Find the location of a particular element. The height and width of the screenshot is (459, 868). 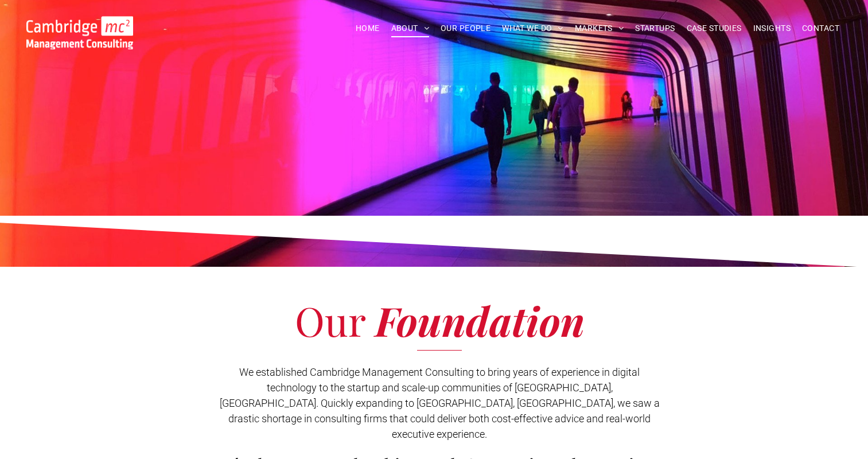

a: ABOUT is located at coordinates (410, 28).